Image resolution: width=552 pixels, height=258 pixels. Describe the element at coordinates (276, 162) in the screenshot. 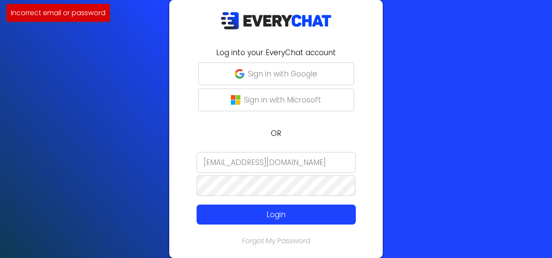

I see `input: Email` at that location.